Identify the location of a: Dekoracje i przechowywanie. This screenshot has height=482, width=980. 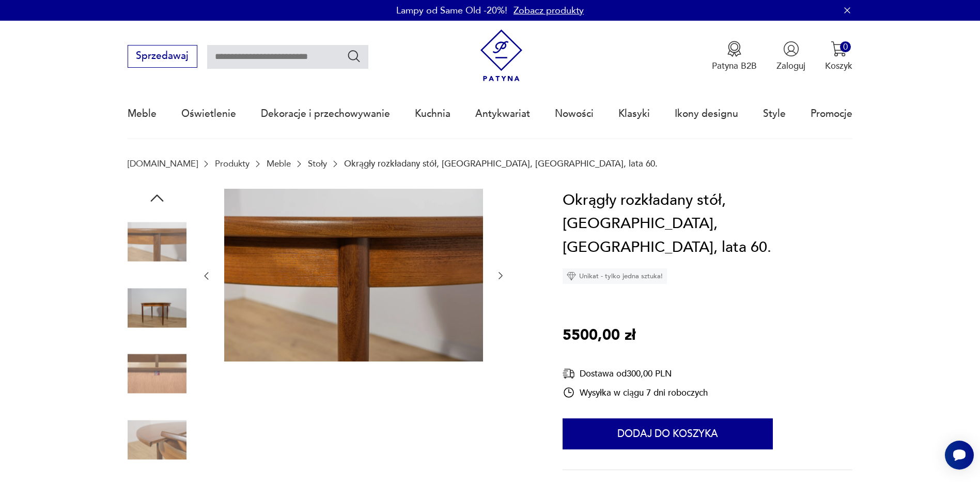
(325, 114).